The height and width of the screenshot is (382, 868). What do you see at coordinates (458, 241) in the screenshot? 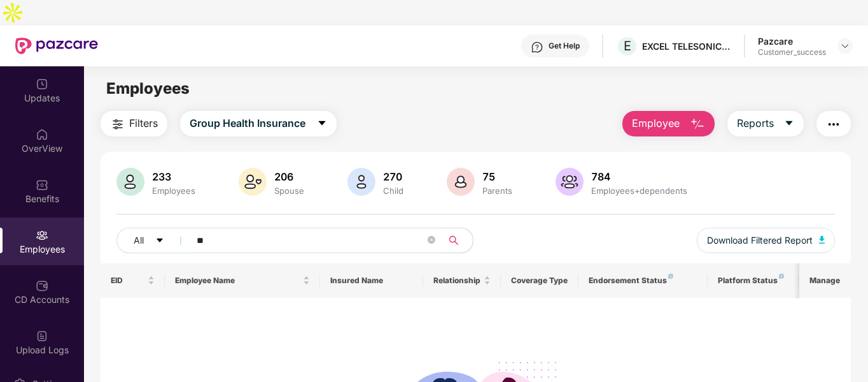
I see `button: search` at bounding box center [458, 241].